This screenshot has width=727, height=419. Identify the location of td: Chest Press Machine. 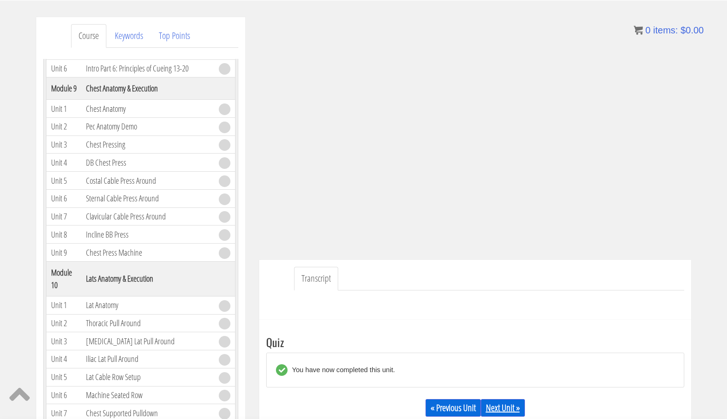
(148, 253).